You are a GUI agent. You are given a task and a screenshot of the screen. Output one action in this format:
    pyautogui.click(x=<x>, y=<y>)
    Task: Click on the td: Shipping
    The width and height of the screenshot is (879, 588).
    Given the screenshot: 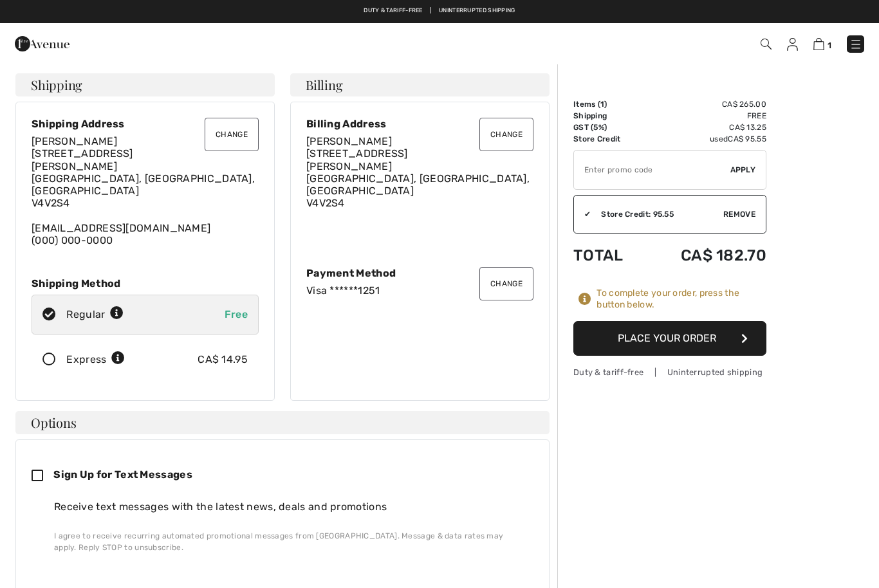 What is the action you would take?
    pyautogui.click(x=608, y=116)
    